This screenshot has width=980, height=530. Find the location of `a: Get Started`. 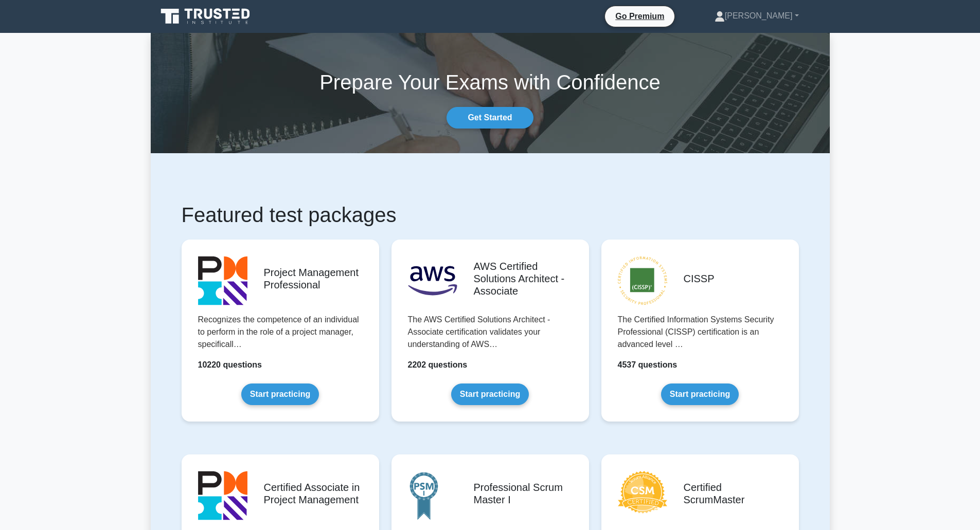

a: Get Started is located at coordinates (490, 117).